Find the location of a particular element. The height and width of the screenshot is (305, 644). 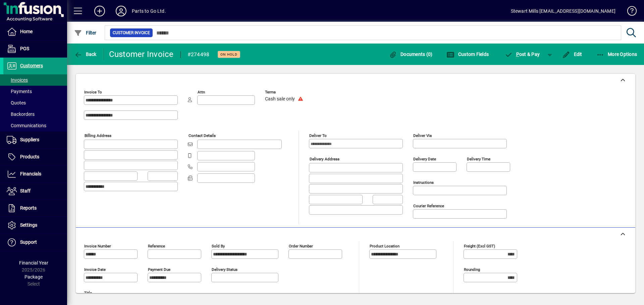

button: More Options is located at coordinates (616, 55).